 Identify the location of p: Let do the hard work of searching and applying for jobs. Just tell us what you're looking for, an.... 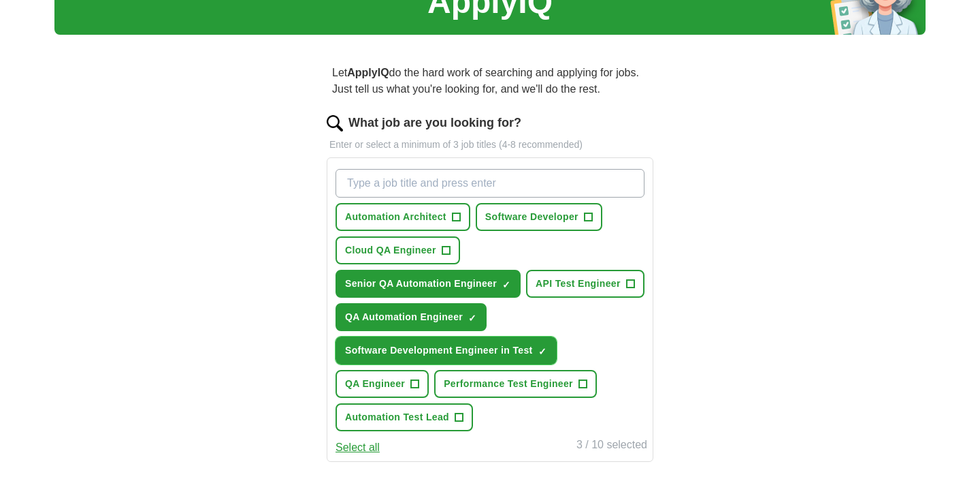
(490, 81).